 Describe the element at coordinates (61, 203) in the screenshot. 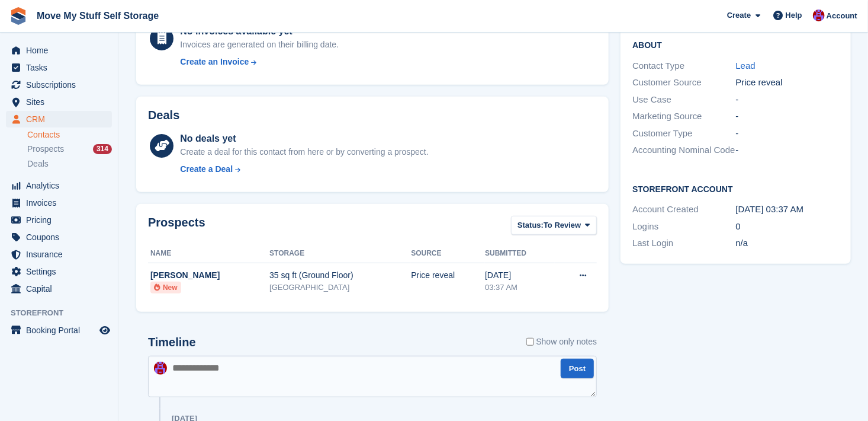

I see `span: Invoices` at that location.